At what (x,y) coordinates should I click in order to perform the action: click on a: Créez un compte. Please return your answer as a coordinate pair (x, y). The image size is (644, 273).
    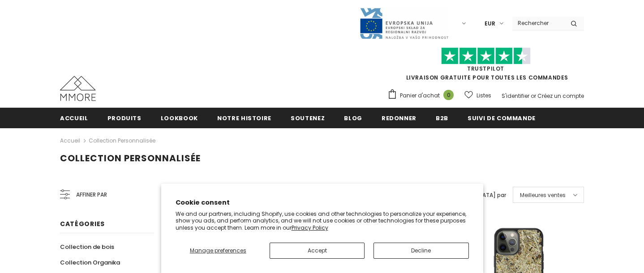
    Looking at the image, I should click on (560, 96).